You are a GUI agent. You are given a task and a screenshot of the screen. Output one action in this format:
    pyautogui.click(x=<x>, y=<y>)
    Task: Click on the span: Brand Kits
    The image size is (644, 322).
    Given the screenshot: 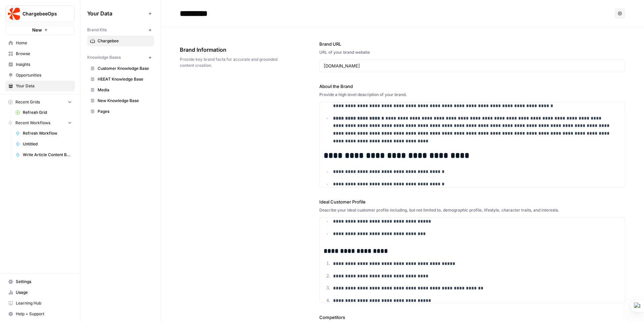 What is the action you would take?
    pyautogui.click(x=97, y=30)
    